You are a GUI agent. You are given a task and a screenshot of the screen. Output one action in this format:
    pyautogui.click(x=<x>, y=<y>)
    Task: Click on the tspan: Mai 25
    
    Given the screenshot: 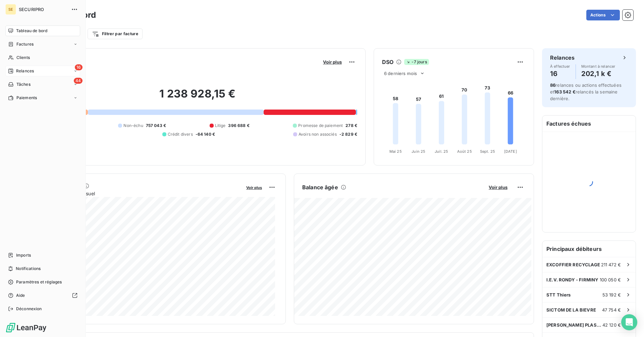 What is the action you would take?
    pyautogui.click(x=396, y=151)
    